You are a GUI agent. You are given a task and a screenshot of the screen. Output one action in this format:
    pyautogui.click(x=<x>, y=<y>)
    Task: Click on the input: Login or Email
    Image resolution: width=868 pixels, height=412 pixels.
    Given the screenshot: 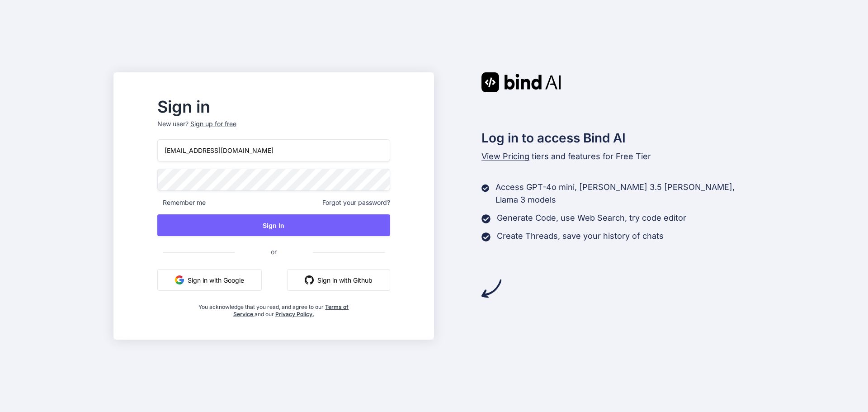 What is the action you would take?
    pyautogui.click(x=273, y=150)
    